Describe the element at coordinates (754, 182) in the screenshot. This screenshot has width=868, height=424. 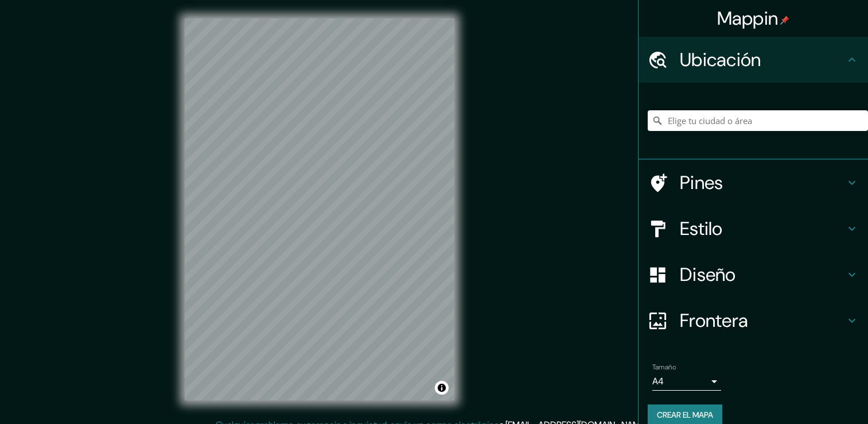
I see `div: Pines` at that location.